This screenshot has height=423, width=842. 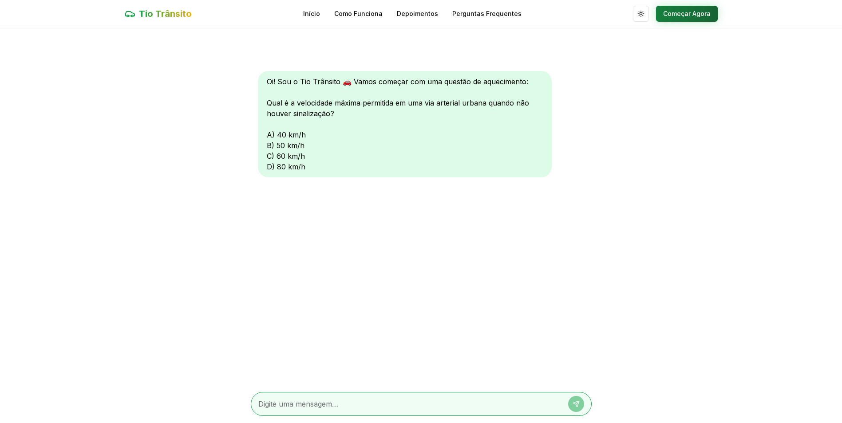 What do you see at coordinates (487, 14) in the screenshot?
I see `a: Perguntas Frequentes` at bounding box center [487, 14].